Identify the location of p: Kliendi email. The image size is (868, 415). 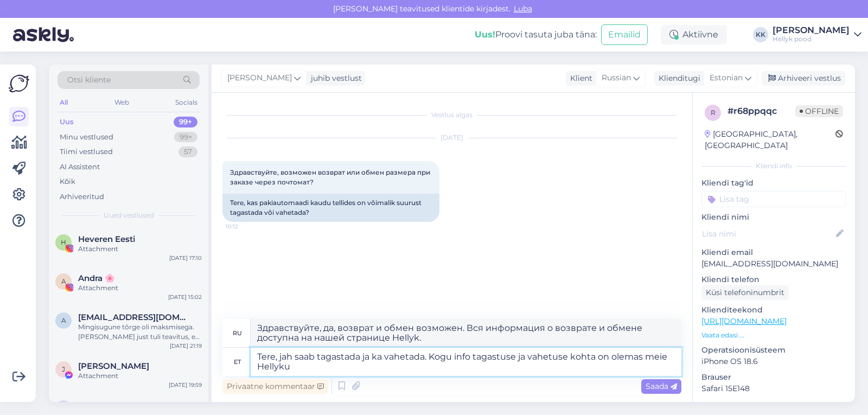
(774, 252).